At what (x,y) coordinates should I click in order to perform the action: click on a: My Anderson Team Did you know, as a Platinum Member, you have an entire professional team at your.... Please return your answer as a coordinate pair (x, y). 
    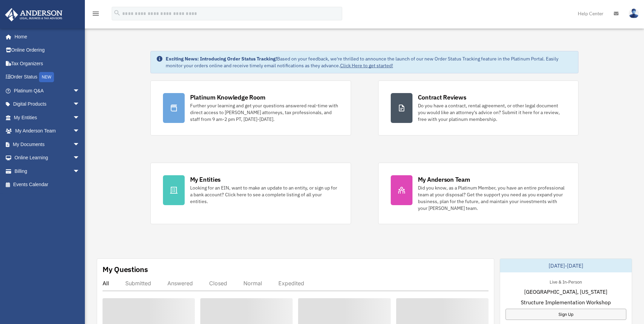
    Looking at the image, I should click on (478, 193).